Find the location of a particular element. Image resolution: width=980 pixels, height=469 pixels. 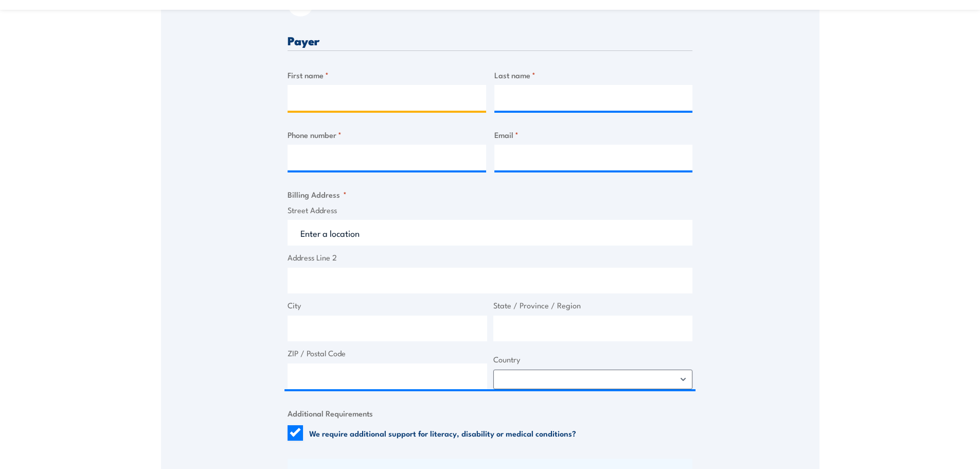

label: City is located at coordinates (388, 305).